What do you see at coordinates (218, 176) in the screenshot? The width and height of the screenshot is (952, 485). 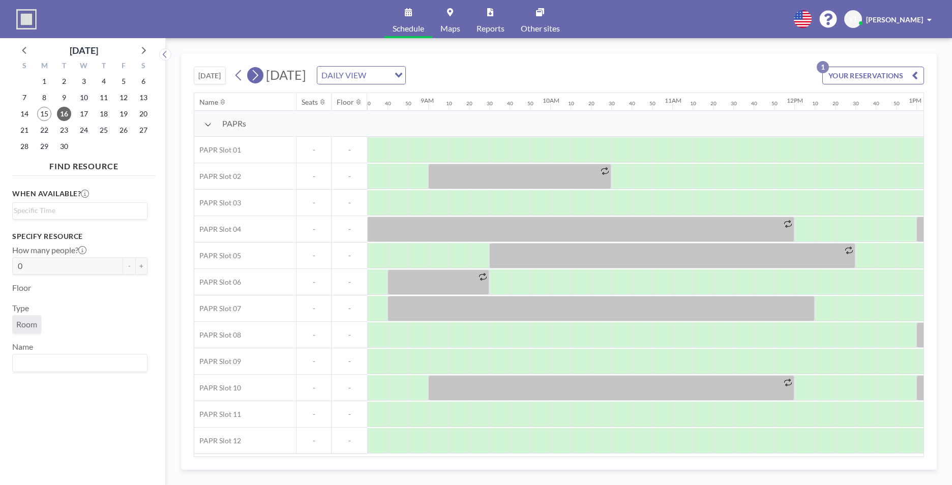 I see `span: PAPR Slot 02` at bounding box center [218, 176].